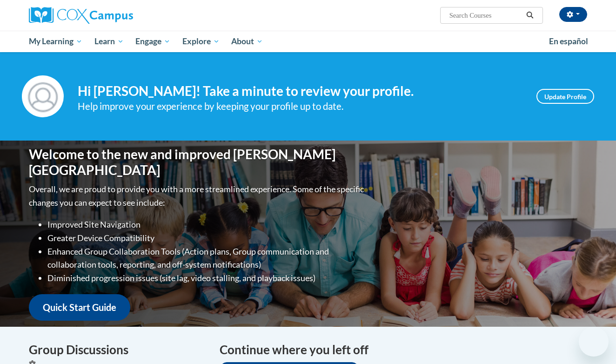  I want to click on p: Overall, we are proud to provide you with a more streamlined experience. Some of the specific cha..., so click(197, 196).